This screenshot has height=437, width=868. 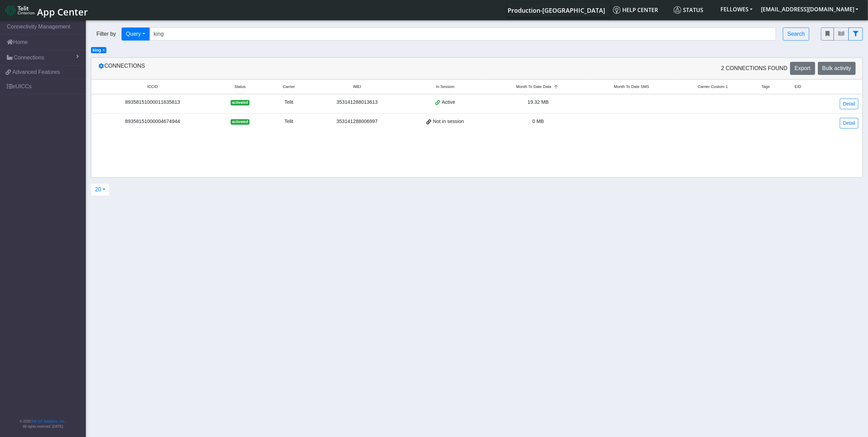 What do you see at coordinates (636, 10) in the screenshot?
I see `span: Help center` at bounding box center [636, 10].